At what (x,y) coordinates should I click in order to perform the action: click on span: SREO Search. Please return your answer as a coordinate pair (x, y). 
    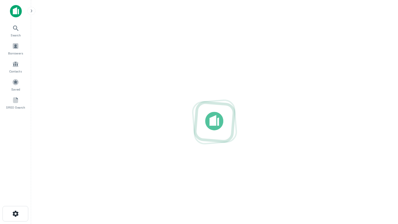
    Looking at the image, I should click on (16, 107).